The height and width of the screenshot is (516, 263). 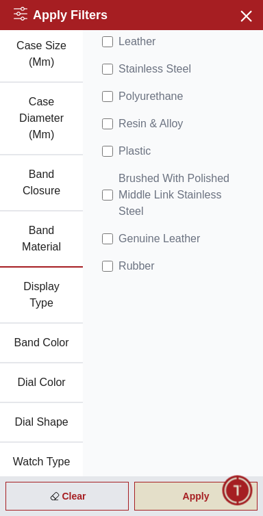 I want to click on div: Clear, so click(x=67, y=496).